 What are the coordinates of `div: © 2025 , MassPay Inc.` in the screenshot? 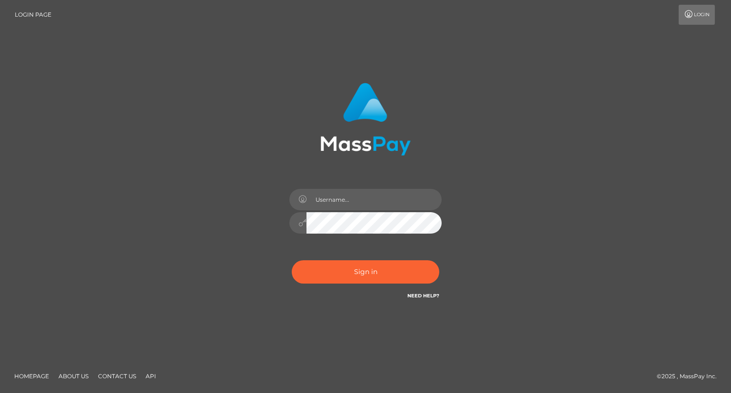 It's located at (690, 377).